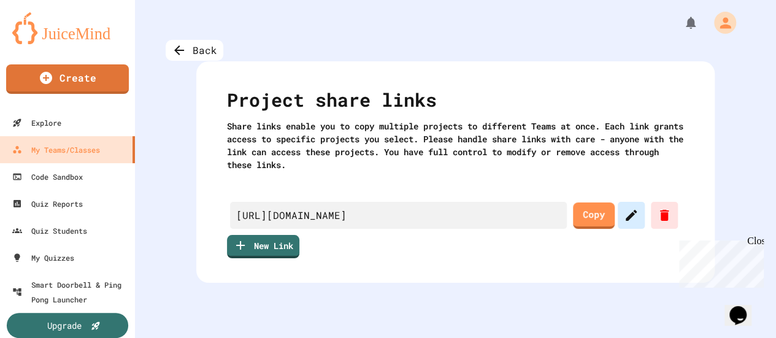 This screenshot has height=338, width=776. I want to click on img: logo-orange.svg, so click(67, 28).